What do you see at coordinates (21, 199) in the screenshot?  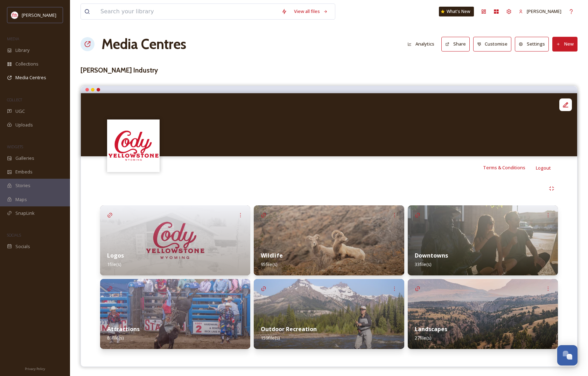 I see `span: Maps` at bounding box center [21, 199].